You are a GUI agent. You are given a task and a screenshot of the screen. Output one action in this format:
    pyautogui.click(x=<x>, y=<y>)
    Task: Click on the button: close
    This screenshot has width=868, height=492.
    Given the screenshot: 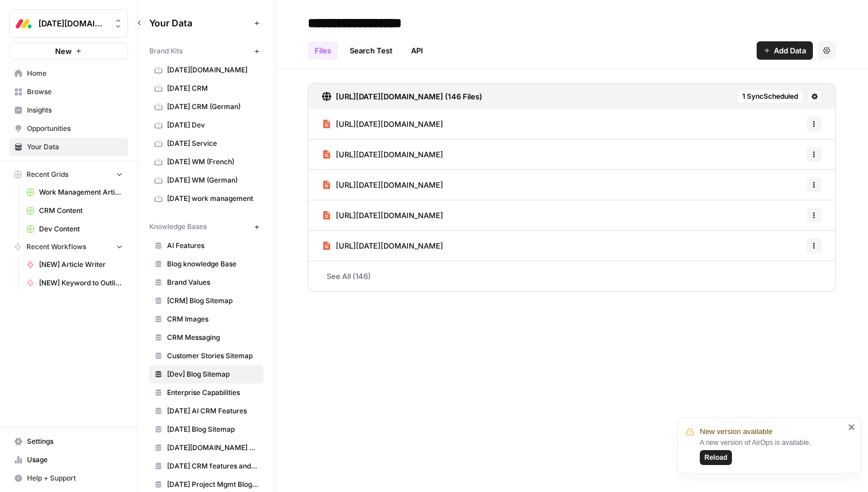 What is the action you would take?
    pyautogui.click(x=851, y=427)
    